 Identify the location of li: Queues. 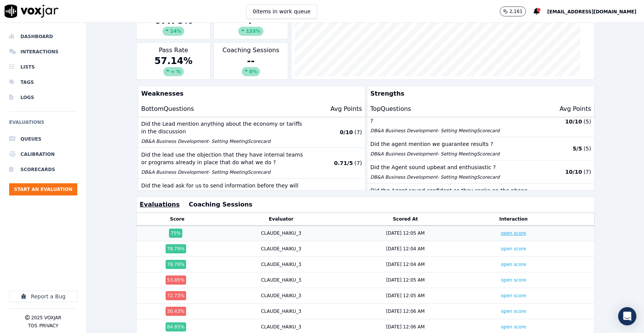
(43, 139).